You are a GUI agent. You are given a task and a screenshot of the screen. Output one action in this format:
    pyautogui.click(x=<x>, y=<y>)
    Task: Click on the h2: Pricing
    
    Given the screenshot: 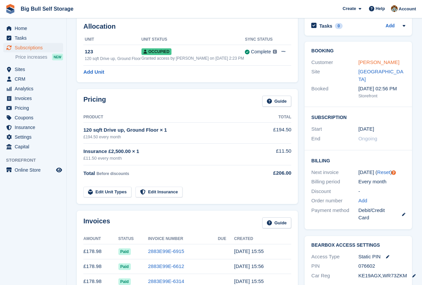 What is the action you would take?
    pyautogui.click(x=95, y=101)
    